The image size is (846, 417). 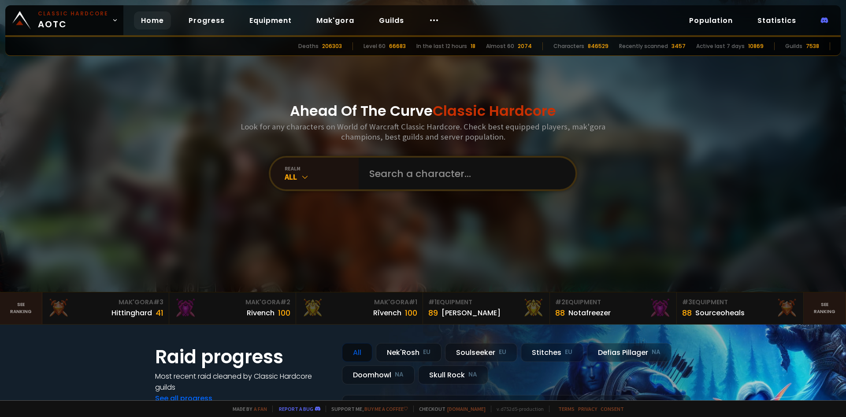 I want to click on input: Search a character..., so click(x=465, y=174).